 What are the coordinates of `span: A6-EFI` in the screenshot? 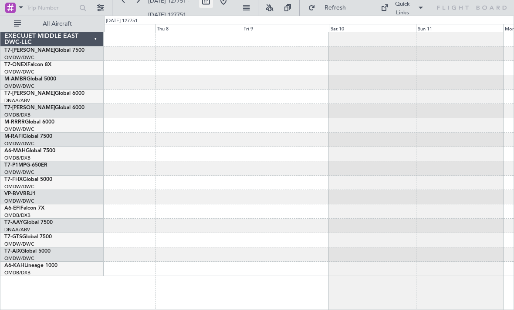 It's located at (12, 208).